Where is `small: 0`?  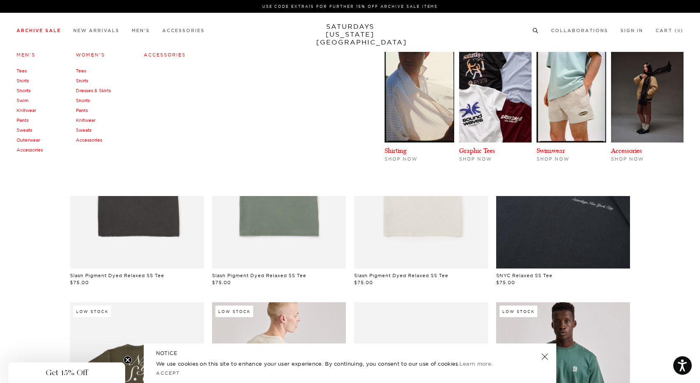 small: 0 is located at coordinates (679, 31).